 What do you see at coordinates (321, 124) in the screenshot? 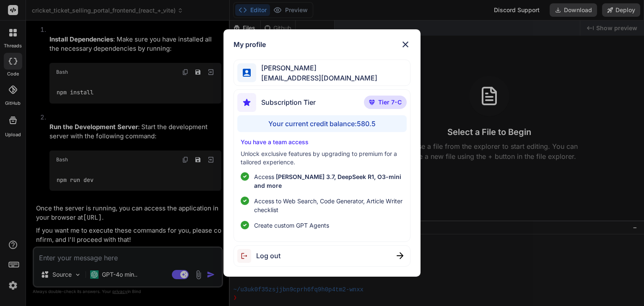
I see `div: Your current credit balance: 580.5` at bounding box center [321, 124].